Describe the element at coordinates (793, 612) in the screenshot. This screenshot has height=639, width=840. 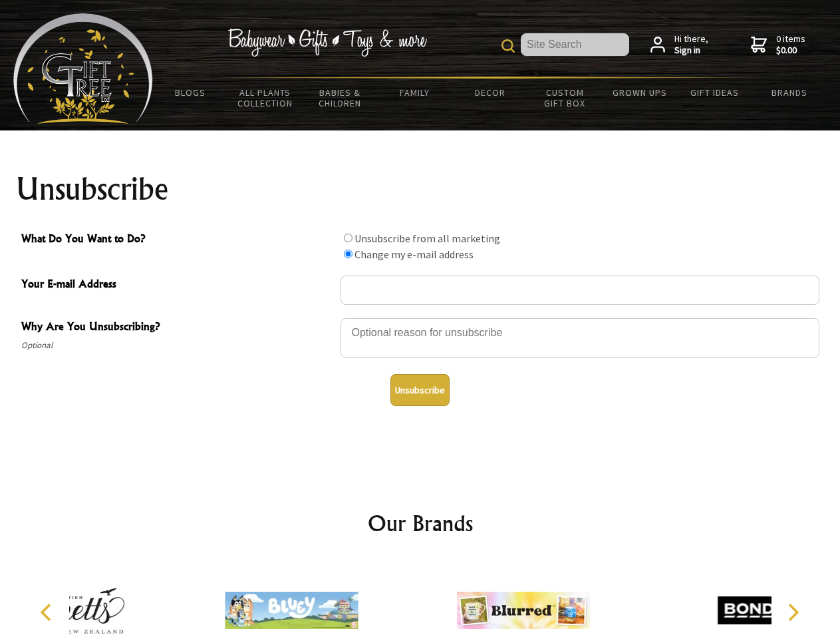
I see `button: Next` at that location.